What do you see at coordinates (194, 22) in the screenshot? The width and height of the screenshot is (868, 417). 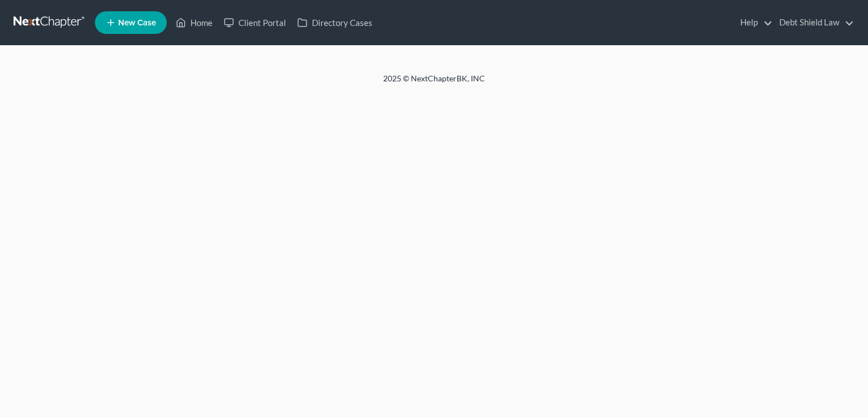 I see `a: Home` at bounding box center [194, 22].